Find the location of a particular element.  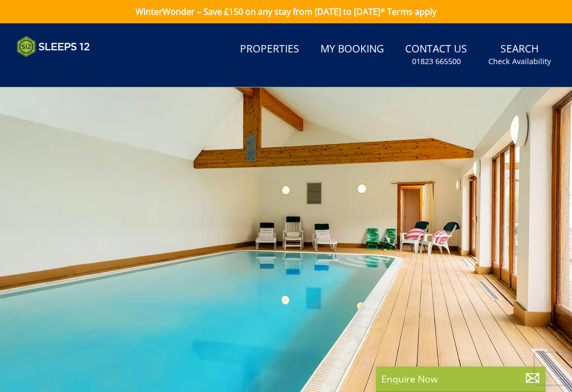

a: SearchCheck Availability is located at coordinates (519, 55).